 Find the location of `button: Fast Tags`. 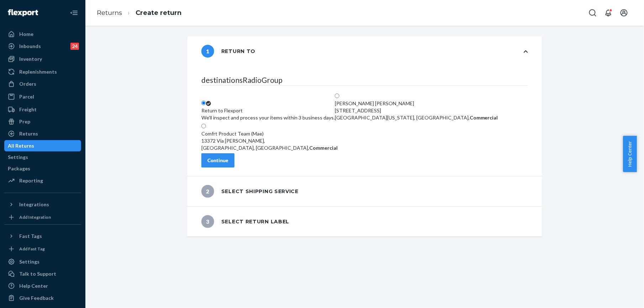

button: Fast Tags is located at coordinates (43, 236).